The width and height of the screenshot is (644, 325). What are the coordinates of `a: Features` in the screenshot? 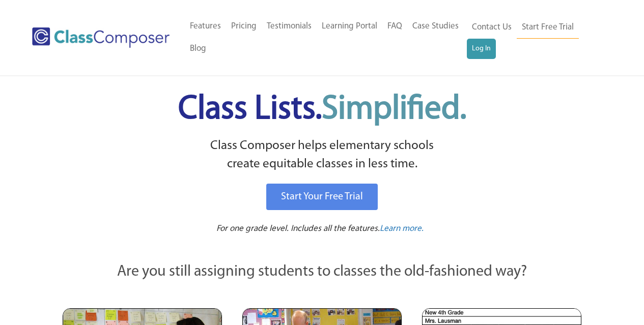 It's located at (205, 26).